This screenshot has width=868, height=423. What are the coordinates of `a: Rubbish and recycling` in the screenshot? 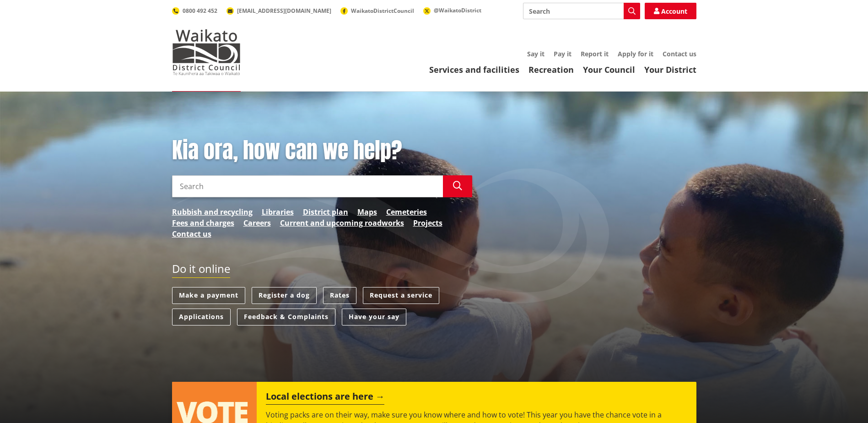 It's located at (212, 212).